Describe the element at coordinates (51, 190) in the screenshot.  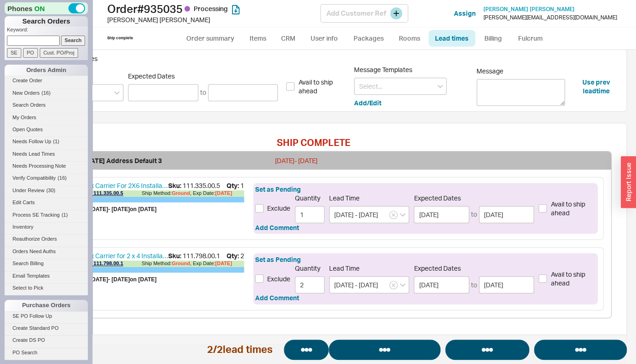
I see `span: ( 30 )` at that location.